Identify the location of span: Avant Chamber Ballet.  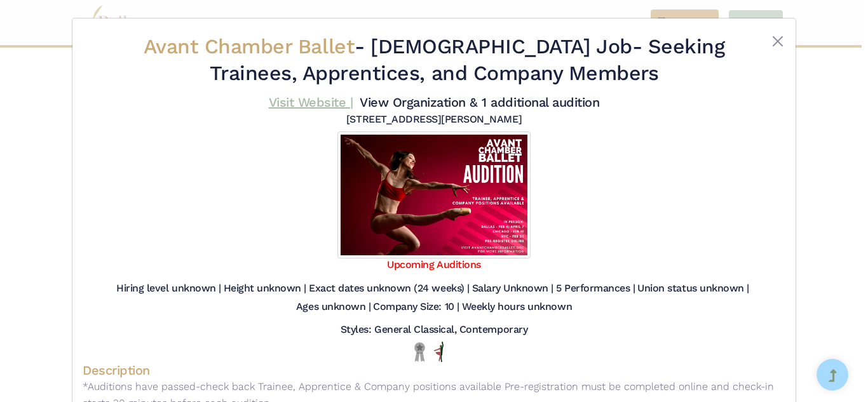
(249, 46).